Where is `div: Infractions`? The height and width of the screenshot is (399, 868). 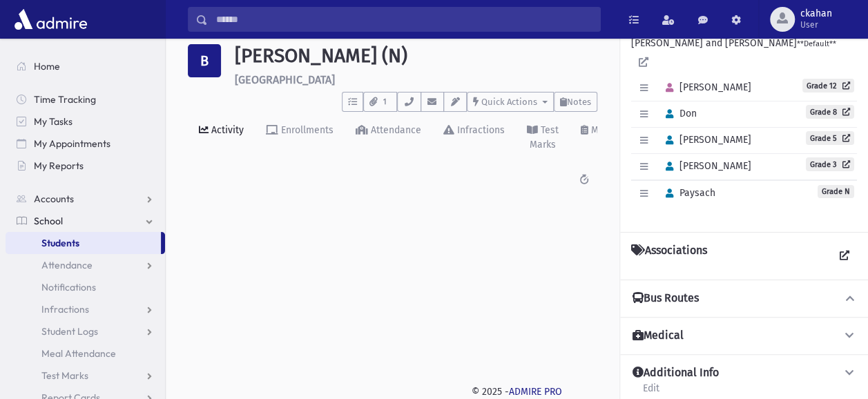
div: Infractions is located at coordinates (479, 129).